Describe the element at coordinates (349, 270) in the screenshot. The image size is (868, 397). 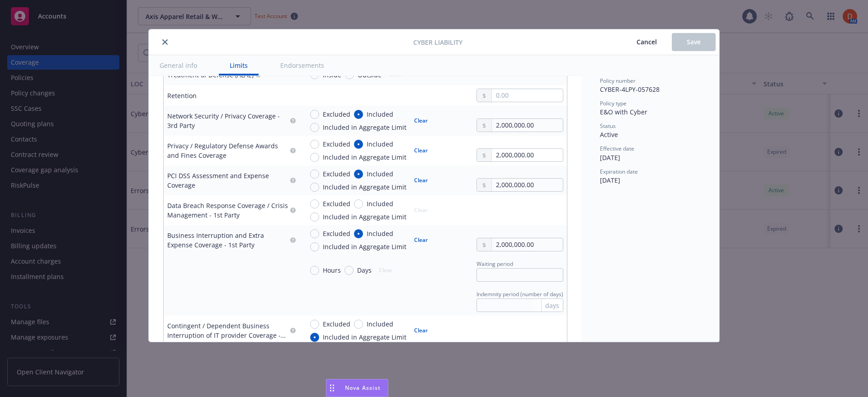
I see `input: Days` at that location.